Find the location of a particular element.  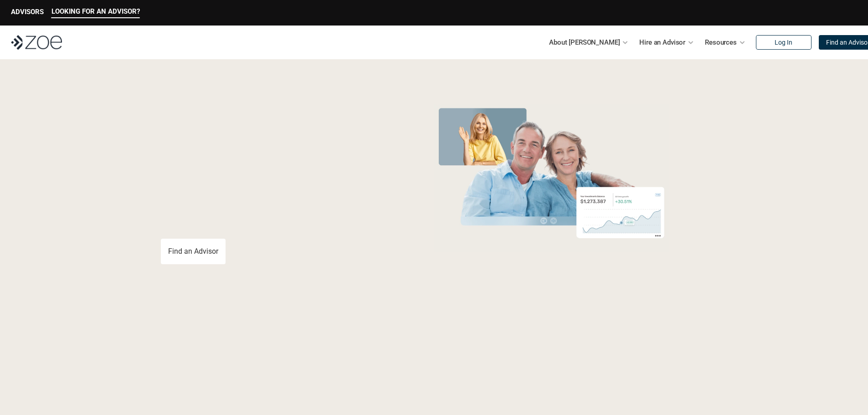

p: Resources is located at coordinates (721, 42).